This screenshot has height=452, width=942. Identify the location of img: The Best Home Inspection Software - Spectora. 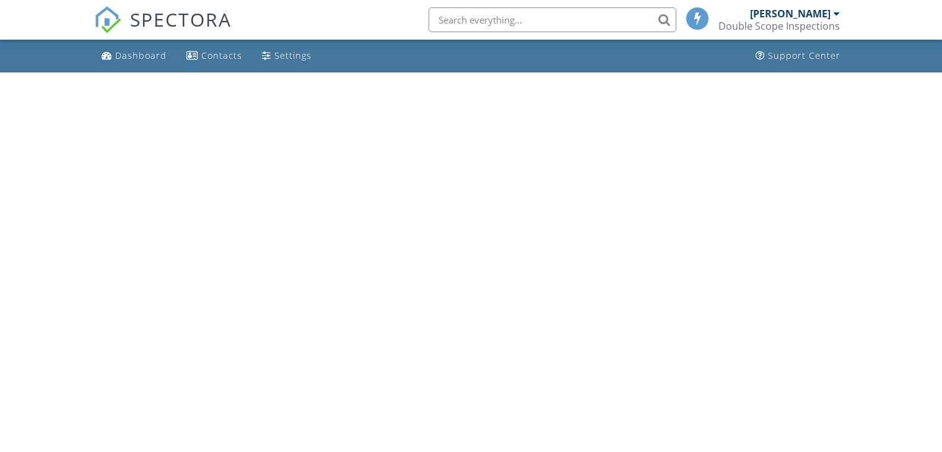
(108, 20).